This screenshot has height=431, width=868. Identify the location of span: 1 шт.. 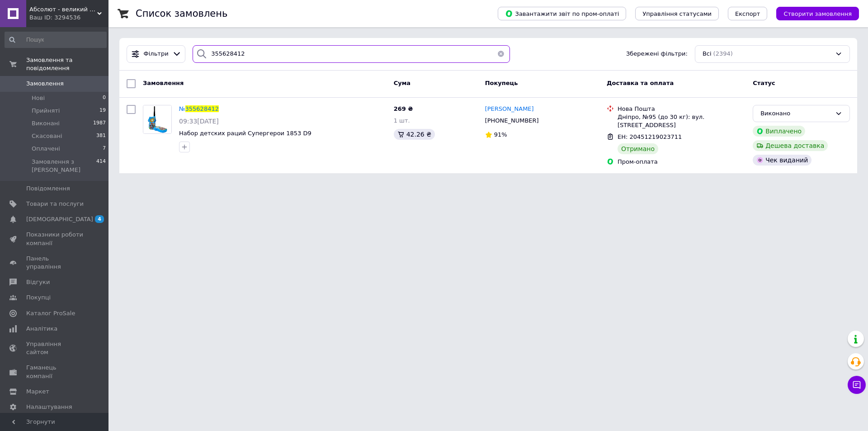
(401, 120).